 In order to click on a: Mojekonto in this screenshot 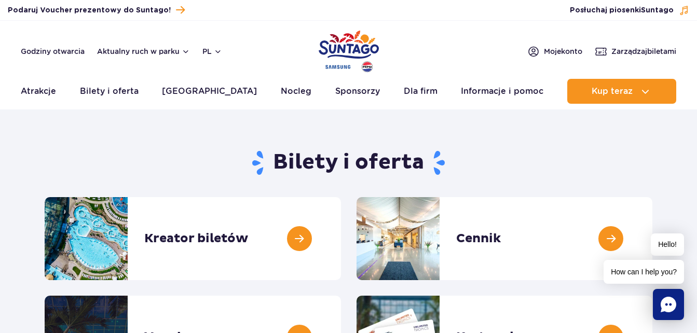, I will do `click(555, 51)`.